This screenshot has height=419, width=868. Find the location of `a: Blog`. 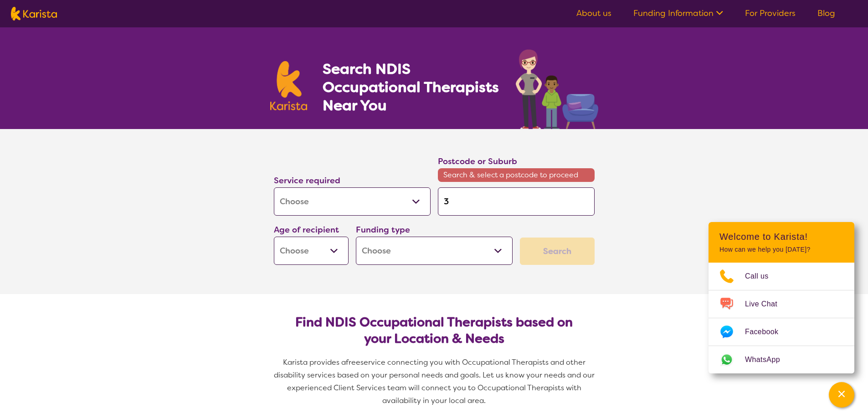

a: Blog is located at coordinates (826, 13).